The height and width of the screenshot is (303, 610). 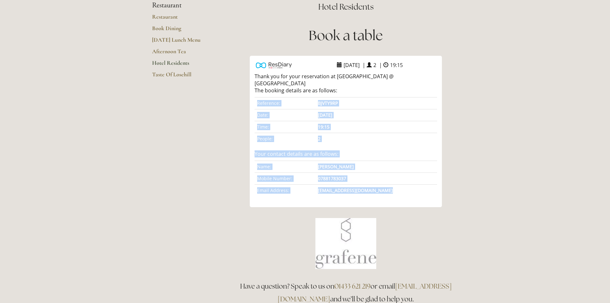 I want to click on td: Email Address:, so click(x=285, y=190).